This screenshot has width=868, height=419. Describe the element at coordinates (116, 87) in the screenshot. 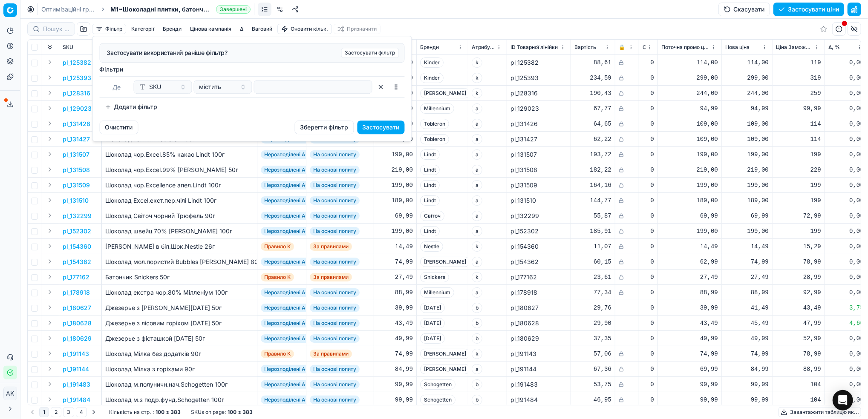

I see `span: Де` at that location.